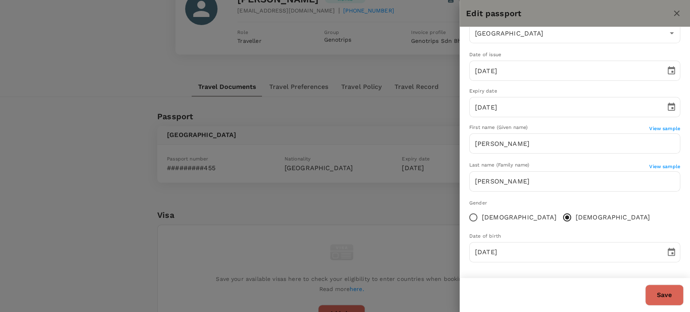 This screenshot has width=690, height=312. What do you see at coordinates (568, 13) in the screenshot?
I see `h6: Edit passport` at bounding box center [568, 13].